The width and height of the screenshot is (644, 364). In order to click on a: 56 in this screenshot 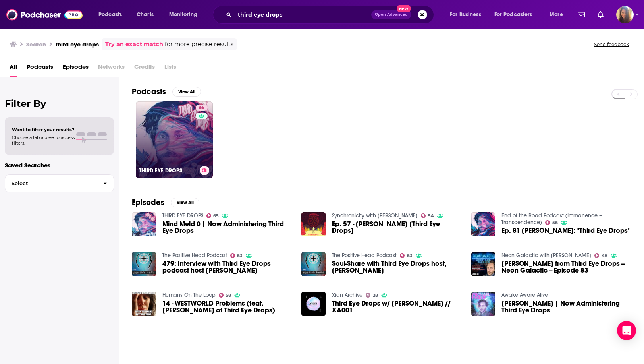, I will do `click(551, 222)`.